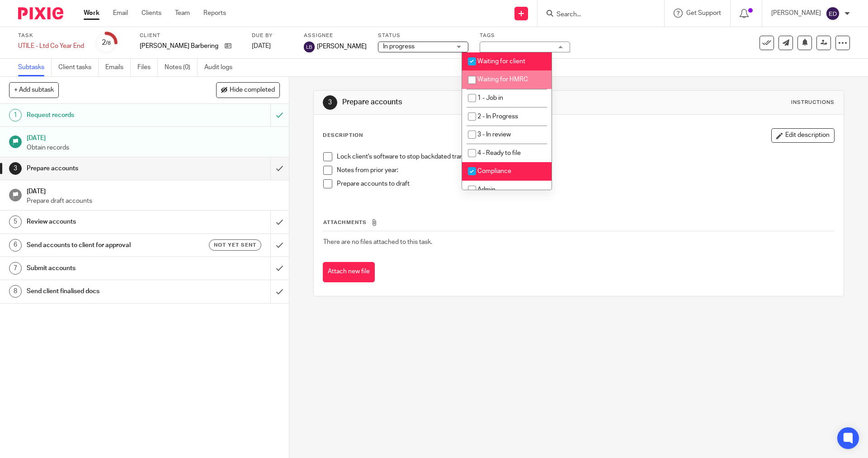 Image resolution: width=868 pixels, height=458 pixels. Describe the element at coordinates (182, 13) in the screenshot. I see `a: Team` at that location.